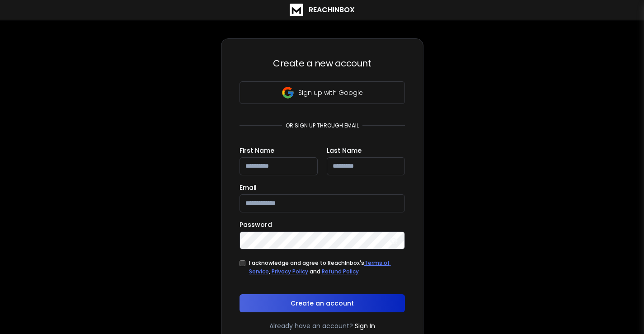  What do you see at coordinates (322, 303) in the screenshot?
I see `button: Create an account` at bounding box center [322, 303].